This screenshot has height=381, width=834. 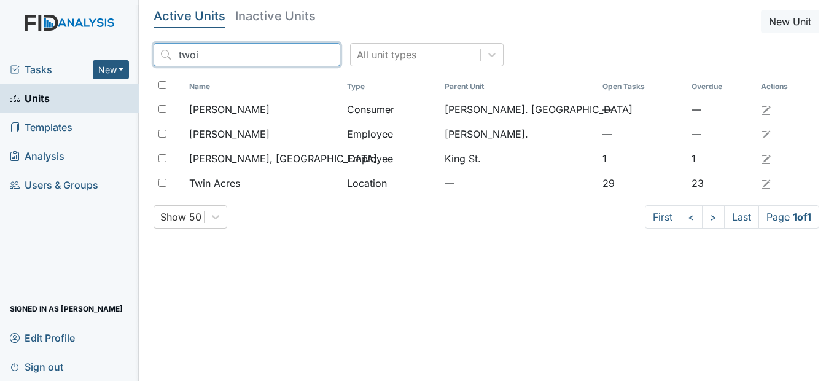 I want to click on strong: 1 of 1, so click(x=802, y=217).